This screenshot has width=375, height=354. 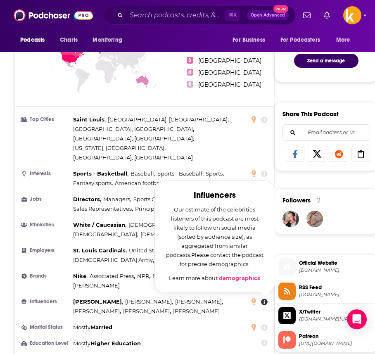 I want to click on span: Followers, so click(x=297, y=200).